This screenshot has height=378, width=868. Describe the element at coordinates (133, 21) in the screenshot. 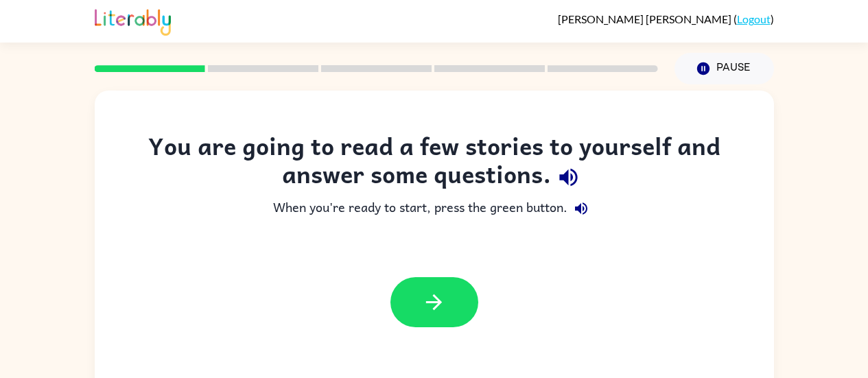

I see `img: Literably` at that location.